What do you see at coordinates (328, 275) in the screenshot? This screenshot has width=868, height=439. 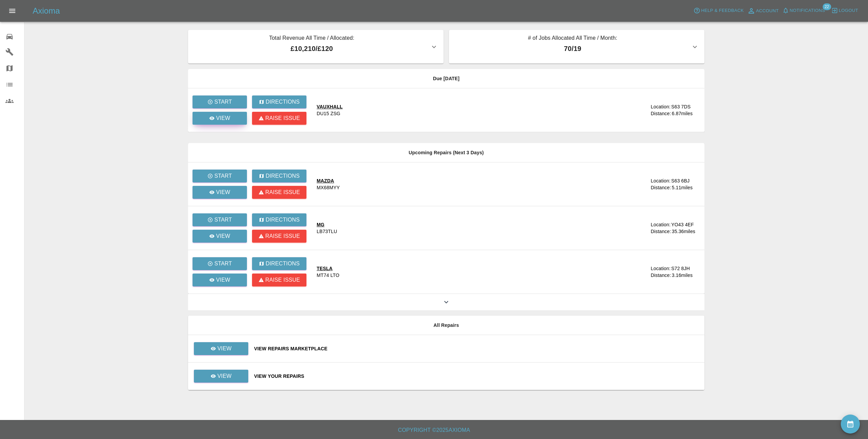 I see `div: MT74 LTO` at bounding box center [328, 275].